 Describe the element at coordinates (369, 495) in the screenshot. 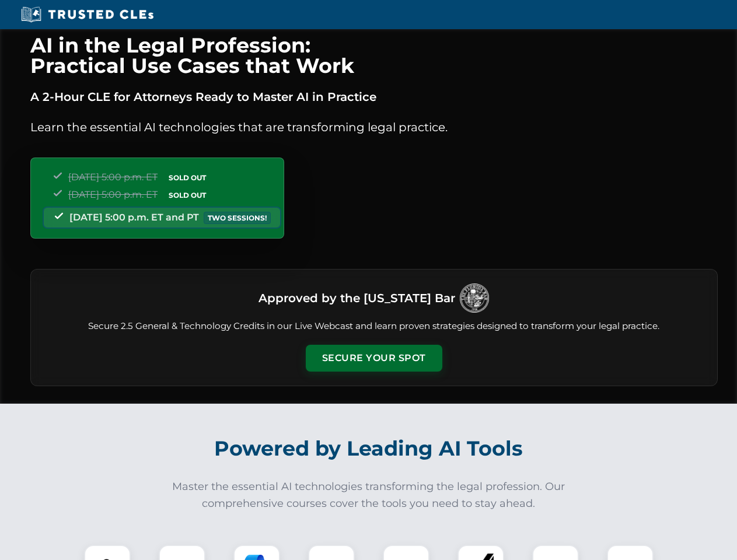

I see `p: Master the essential AI technologies transforming the legal profession. Our comprehensive courses...` at that location.